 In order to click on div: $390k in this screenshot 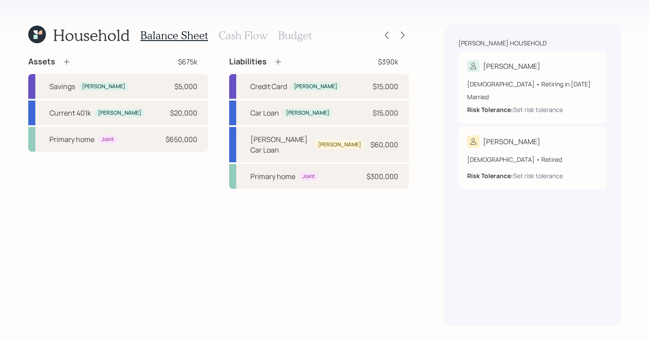, I will do `click(388, 62)`.